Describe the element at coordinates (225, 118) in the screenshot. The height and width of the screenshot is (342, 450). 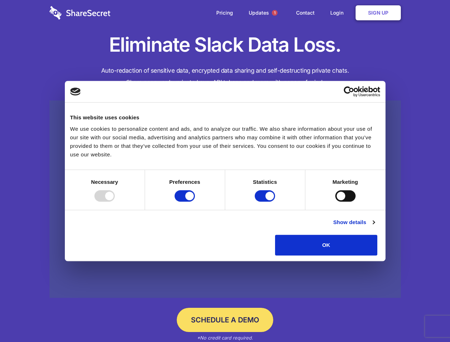
I see `div: This website uses cookies` at that location.